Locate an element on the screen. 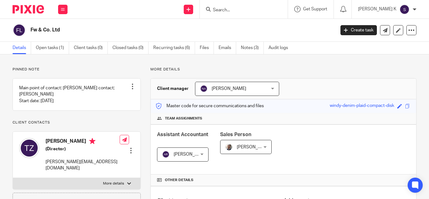  span: Assistant Accountant is located at coordinates (182, 134).